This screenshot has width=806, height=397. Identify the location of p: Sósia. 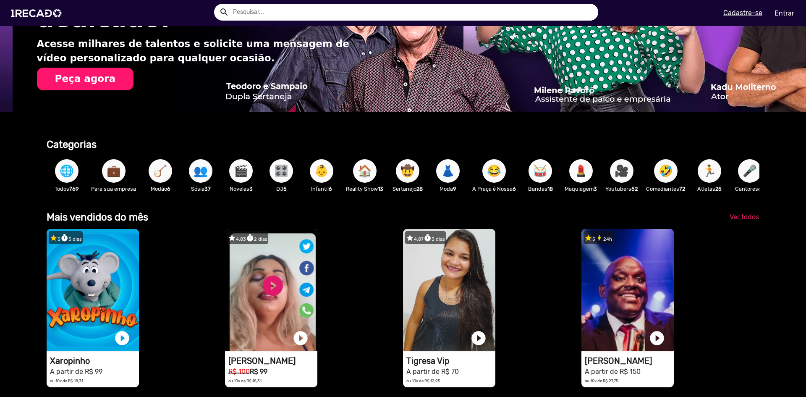
(201, 189).